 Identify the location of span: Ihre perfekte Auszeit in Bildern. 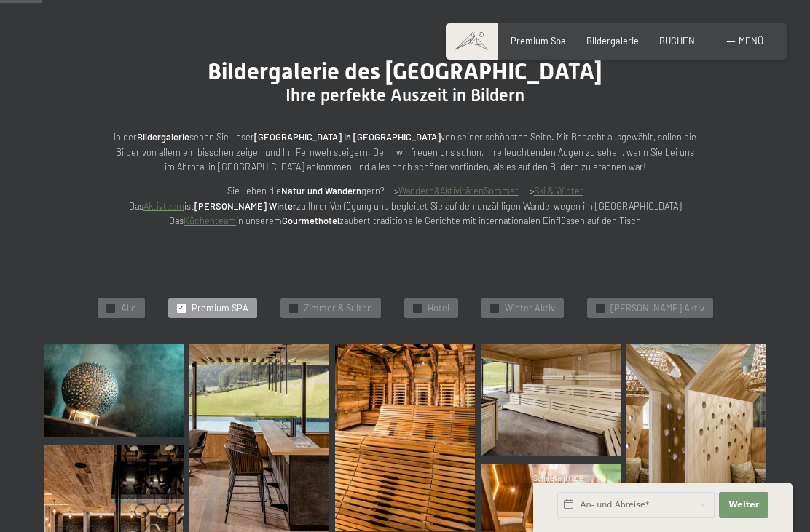
(405, 95).